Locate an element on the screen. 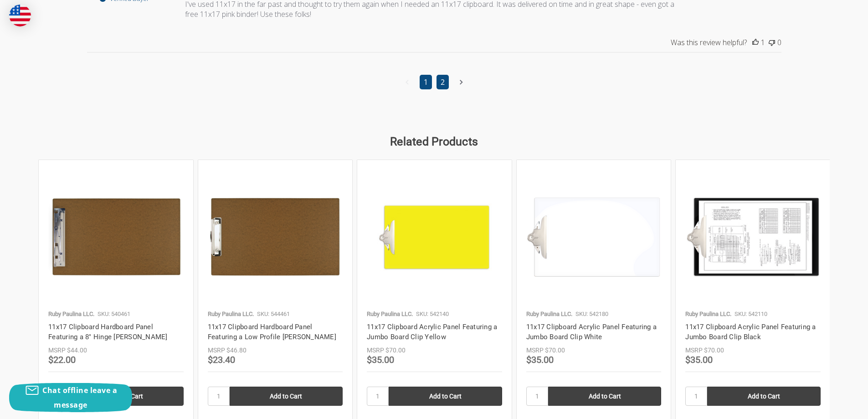 The height and width of the screenshot is (419, 868). span: $22.00 is located at coordinates (62, 360).